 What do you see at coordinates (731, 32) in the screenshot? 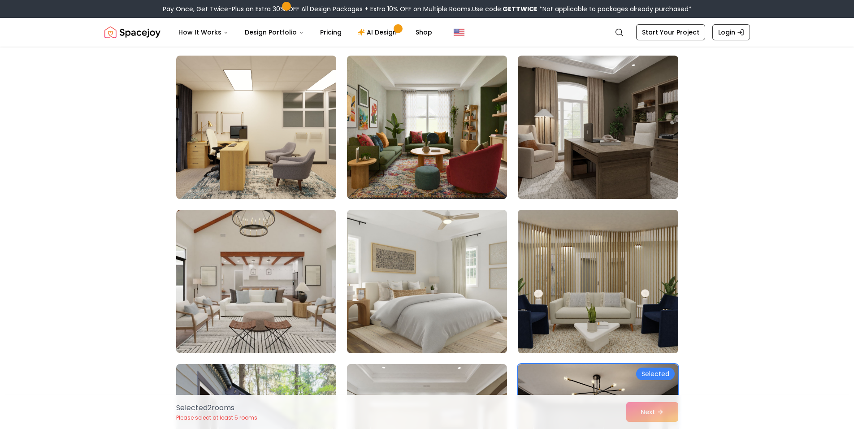
I see `a: Login` at bounding box center [731, 32].